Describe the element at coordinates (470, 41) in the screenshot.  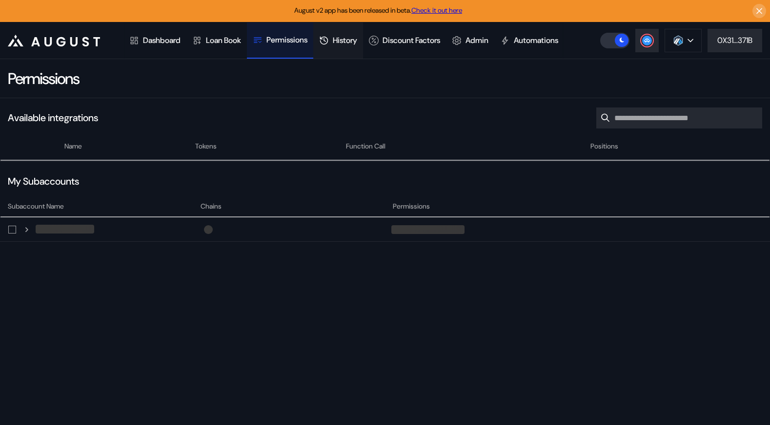
I see `a: Admin` at that location.